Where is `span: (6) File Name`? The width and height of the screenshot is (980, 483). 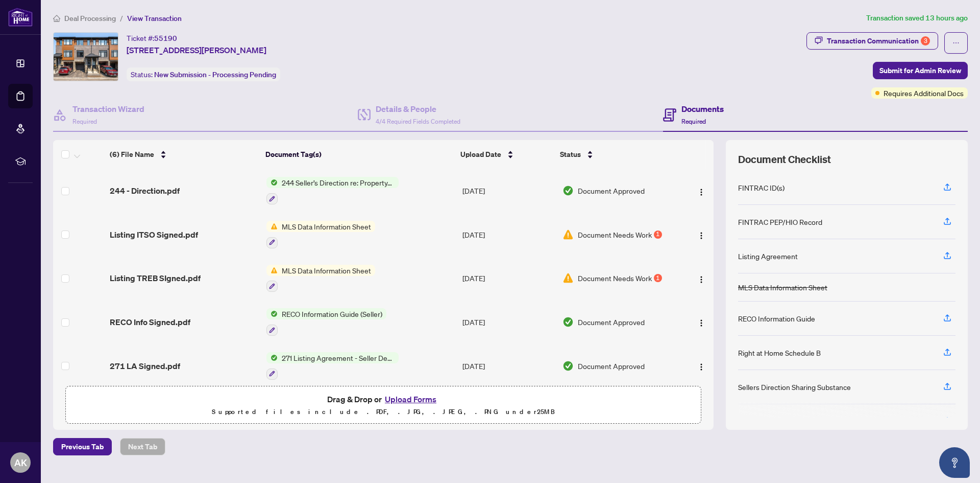
span: (6) File Name is located at coordinates (132, 154).